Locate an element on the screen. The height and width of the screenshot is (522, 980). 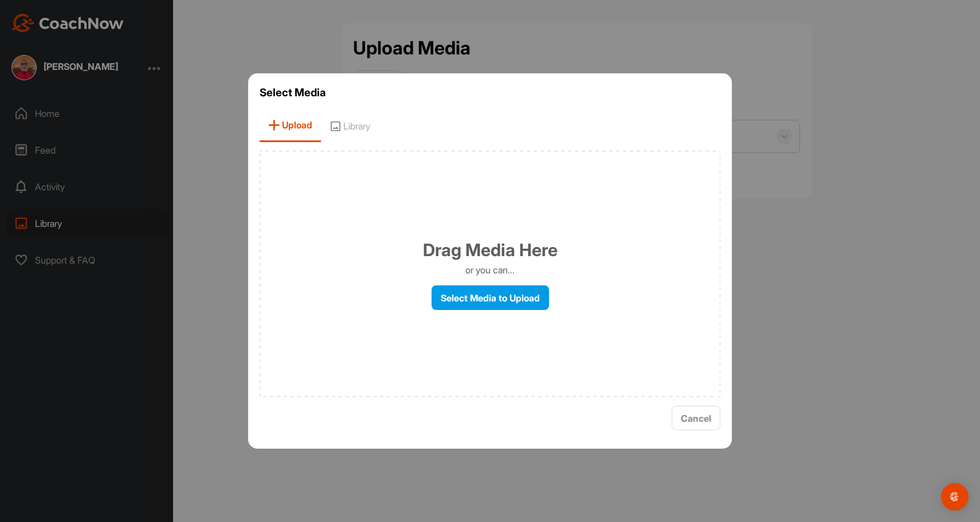
label: Select Media to Upload is located at coordinates (490, 298).